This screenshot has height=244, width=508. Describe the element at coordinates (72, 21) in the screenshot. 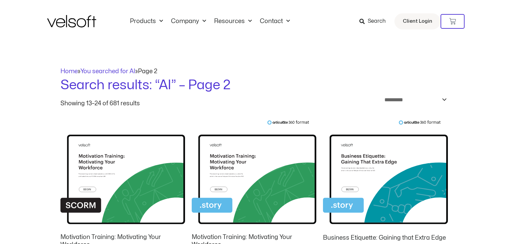

I see `img: Velsoft Training Materials` at that location.